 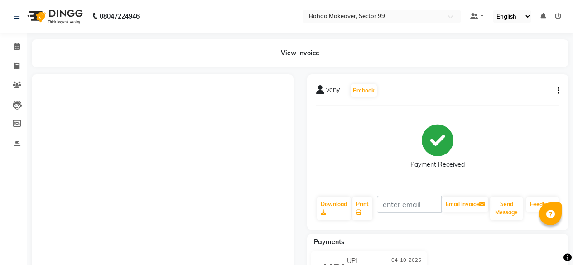 What do you see at coordinates (409, 204) in the screenshot?
I see `input: enter email` at bounding box center [409, 204].